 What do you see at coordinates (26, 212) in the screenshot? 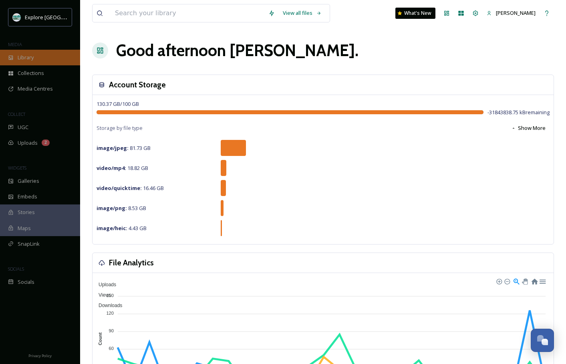
I see `span: Stories` at bounding box center [26, 212].